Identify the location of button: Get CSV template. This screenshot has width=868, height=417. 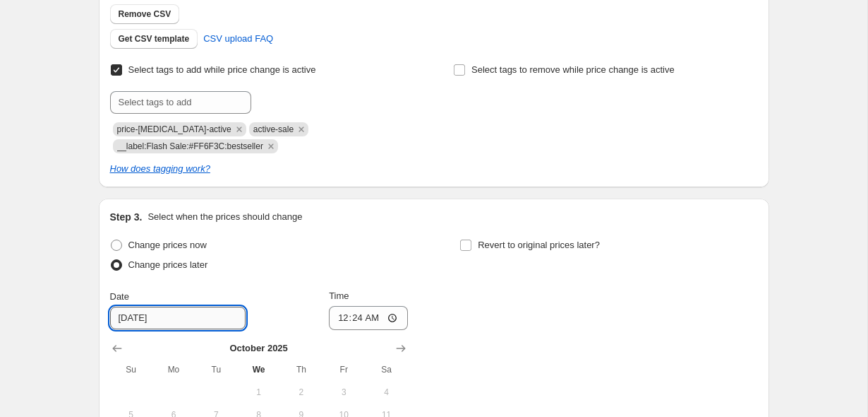
(154, 39).